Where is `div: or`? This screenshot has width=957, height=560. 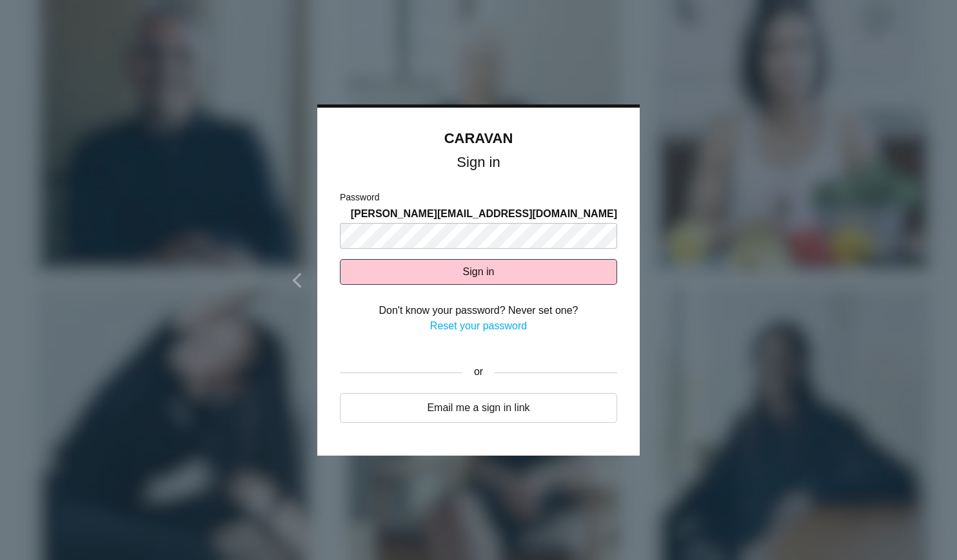
div: or is located at coordinates (478, 373).